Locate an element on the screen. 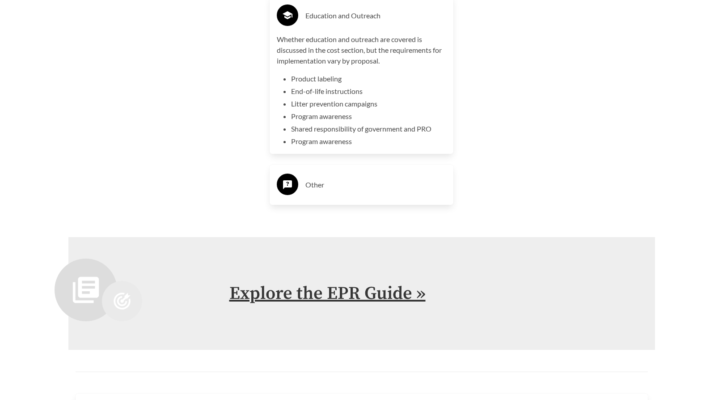 This screenshot has height=400, width=723. li: End-of-life instructions is located at coordinates (369, 91).